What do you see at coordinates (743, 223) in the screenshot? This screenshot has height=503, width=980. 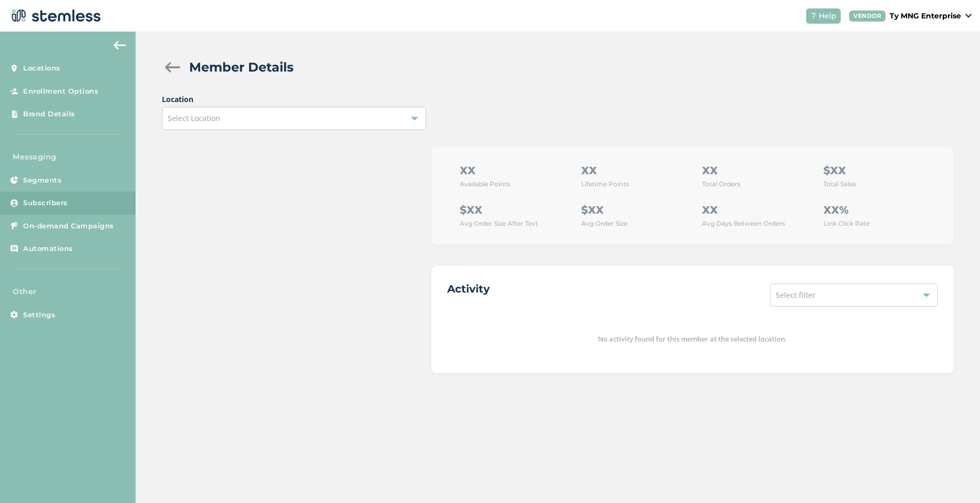 I see `label: Avg Days Between Orders` at bounding box center [743, 223].